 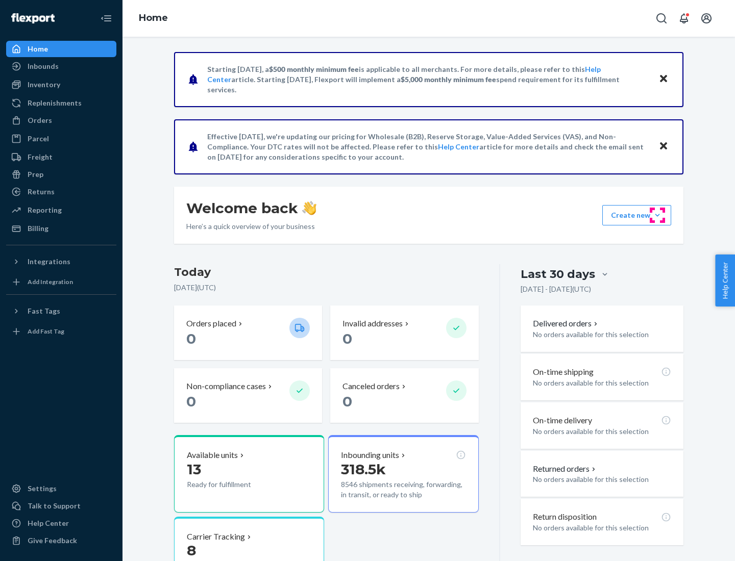 I want to click on div: Reporting, so click(x=44, y=210).